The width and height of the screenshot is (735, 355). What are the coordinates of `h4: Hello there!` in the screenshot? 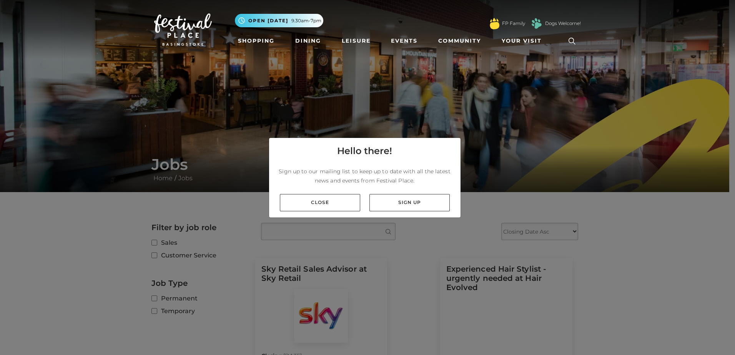 It's located at (364, 151).